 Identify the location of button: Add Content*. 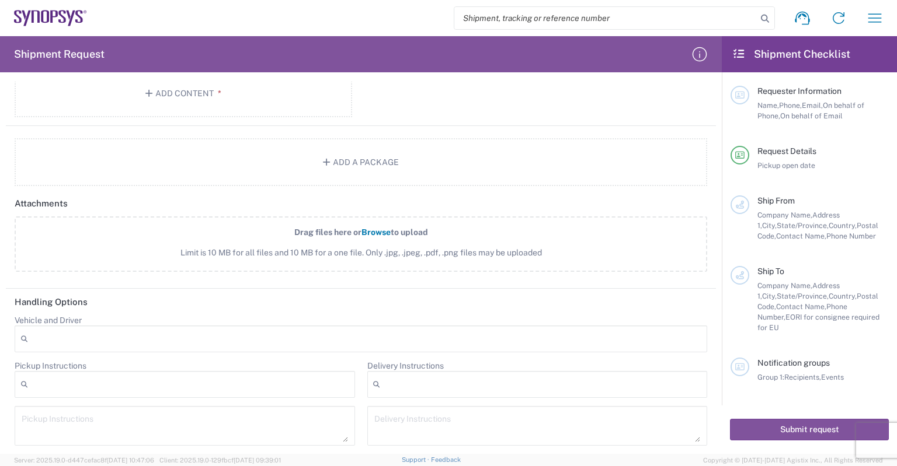
(183, 93).